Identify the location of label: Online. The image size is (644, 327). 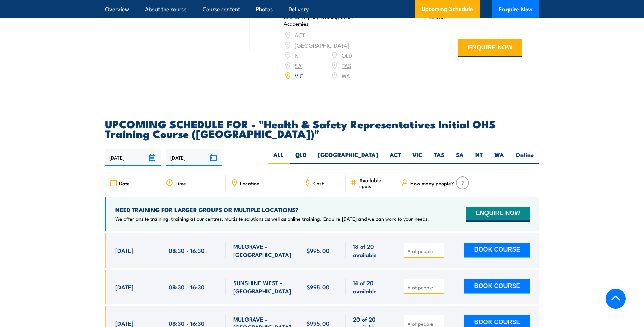
(525, 157).